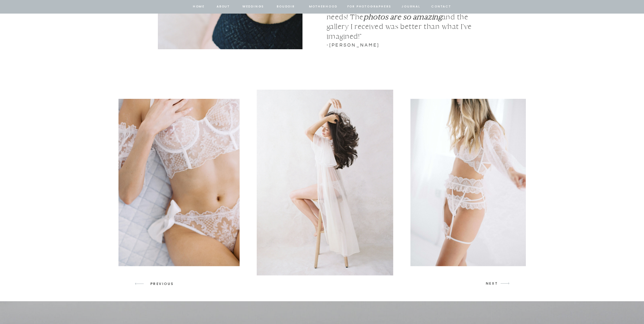 This screenshot has width=644, height=324. Describe the element at coordinates (199, 7) in the screenshot. I see `a: home` at that location.